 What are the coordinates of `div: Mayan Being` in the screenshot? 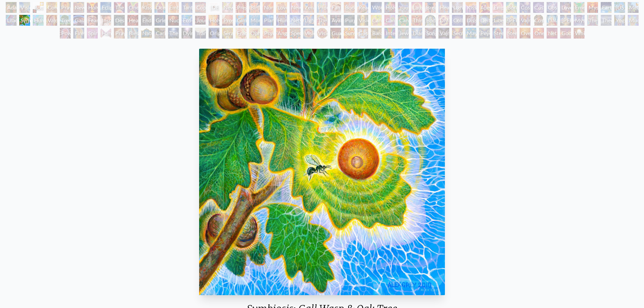 It's located at (471, 33).